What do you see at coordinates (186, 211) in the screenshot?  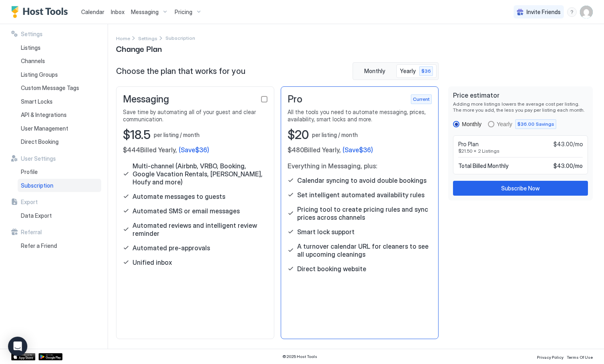 I see `span: Automated SMS or email messages` at bounding box center [186, 211].